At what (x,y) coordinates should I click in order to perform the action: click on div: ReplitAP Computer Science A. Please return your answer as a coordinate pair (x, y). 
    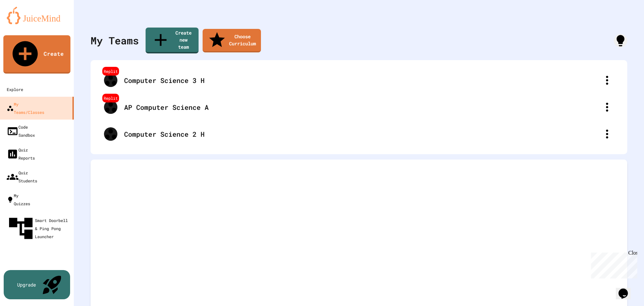
    Looking at the image, I should click on (359, 107).